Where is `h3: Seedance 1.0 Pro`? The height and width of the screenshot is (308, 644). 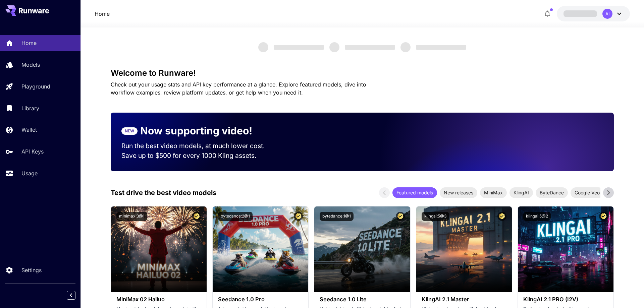
h3: Seedance 1.0 Pro is located at coordinates (260, 300).